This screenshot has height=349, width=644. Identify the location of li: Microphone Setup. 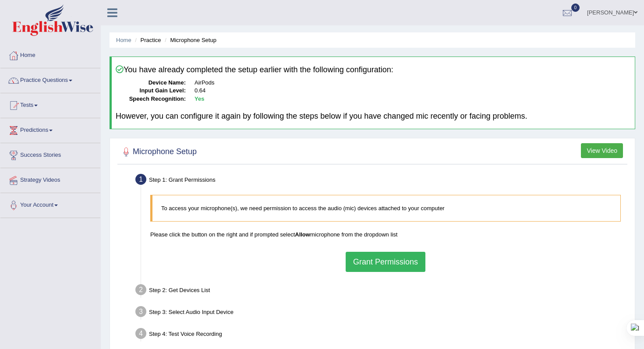
(189, 40).